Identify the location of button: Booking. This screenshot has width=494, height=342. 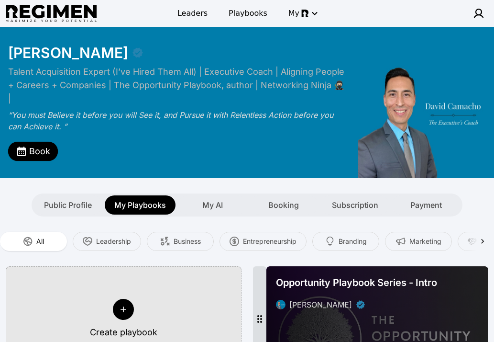
(284, 205).